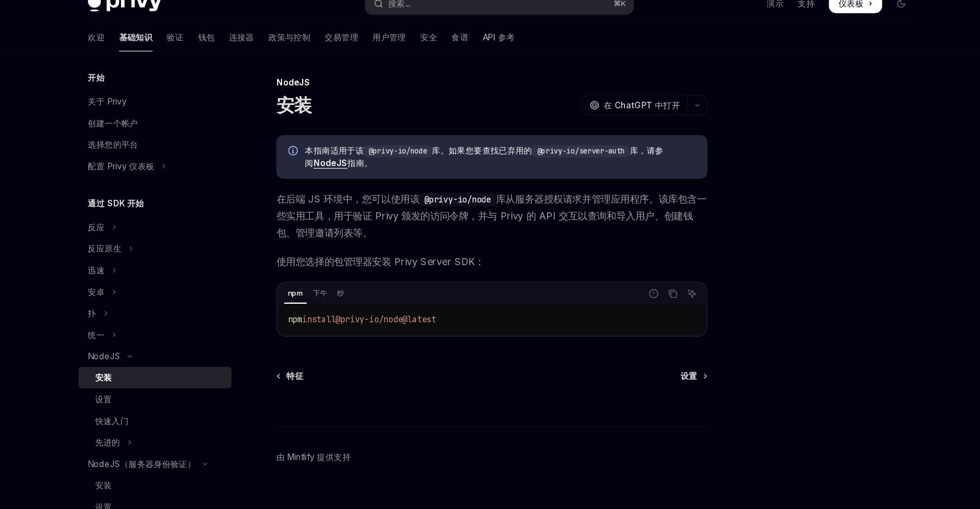 This screenshot has width=980, height=509. What do you see at coordinates (177, 339) in the screenshot?
I see `button: 切换 NodeJS 部分` at bounding box center [177, 339].